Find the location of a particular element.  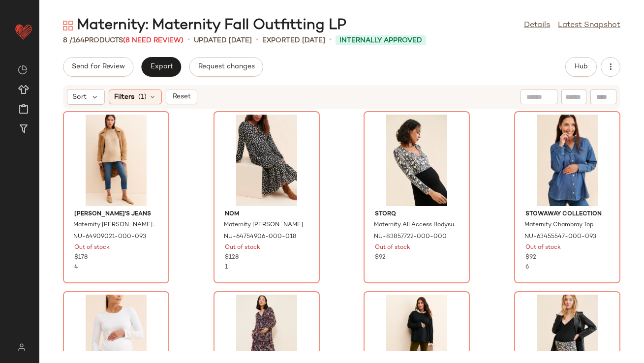

span: NU-83857722-000-000 is located at coordinates (410, 237).